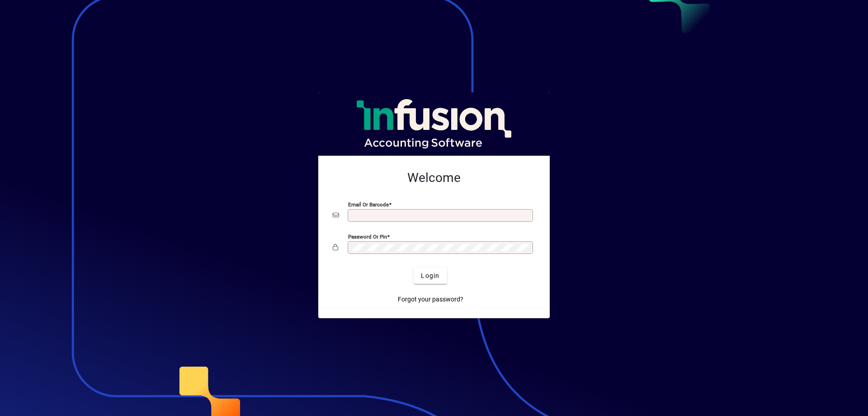 The height and width of the screenshot is (416, 868). Describe the element at coordinates (430, 275) in the screenshot. I see `span: Login` at that location.